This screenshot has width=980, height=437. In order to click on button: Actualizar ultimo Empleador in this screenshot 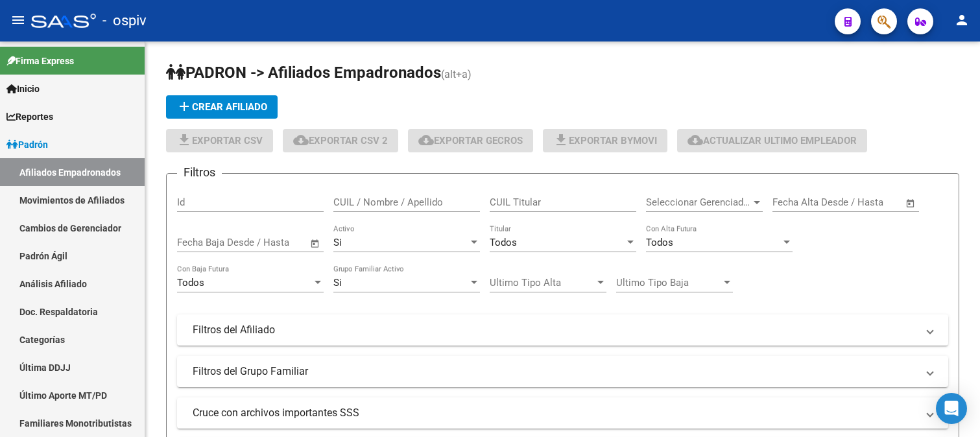, I will do `click(772, 141)`.